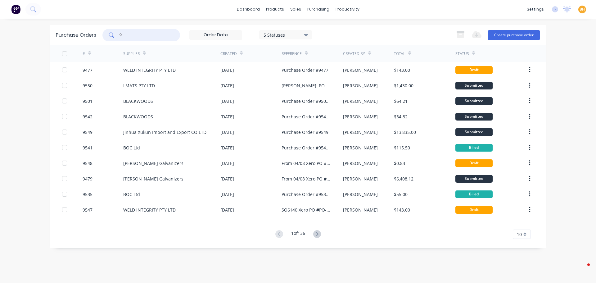 Image resolution: width=596 pixels, height=283 pixels. What do you see at coordinates (514, 35) in the screenshot?
I see `button: Create purchase order` at bounding box center [514, 35].